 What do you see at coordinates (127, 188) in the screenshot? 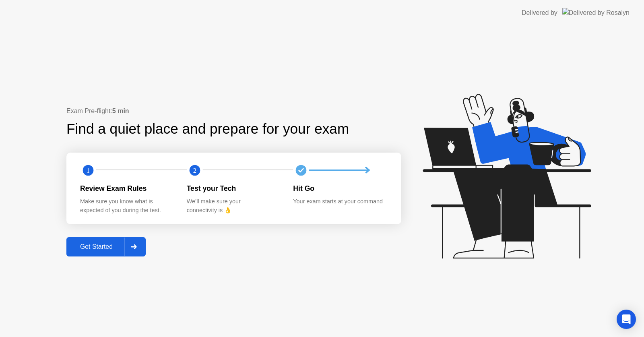
I see `div: Review Exam Rules` at bounding box center [127, 188].